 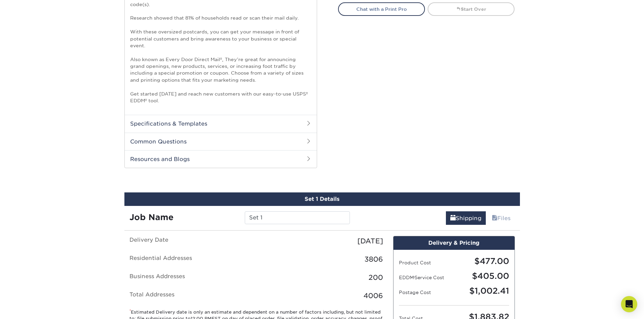 What do you see at coordinates (322, 259) in the screenshot?
I see `div: 3806` at bounding box center [322, 259].